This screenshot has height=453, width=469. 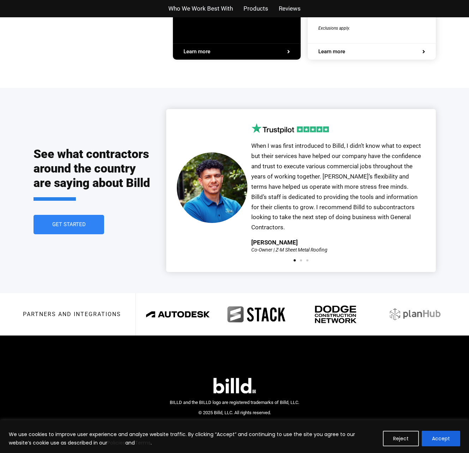 I want to click on span: Products, so click(x=256, y=8).